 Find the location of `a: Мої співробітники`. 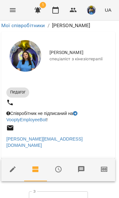

a: Мої співробітники is located at coordinates (23, 25).